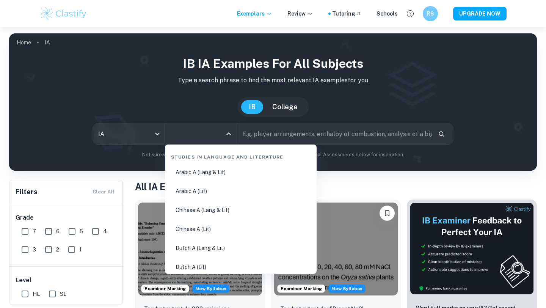  I want to click on button: Bookmark, so click(387, 213).